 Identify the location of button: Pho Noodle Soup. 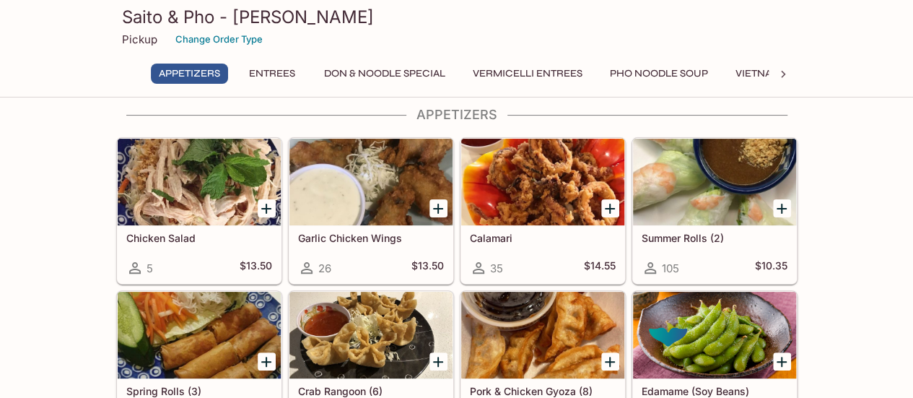
(659, 74).